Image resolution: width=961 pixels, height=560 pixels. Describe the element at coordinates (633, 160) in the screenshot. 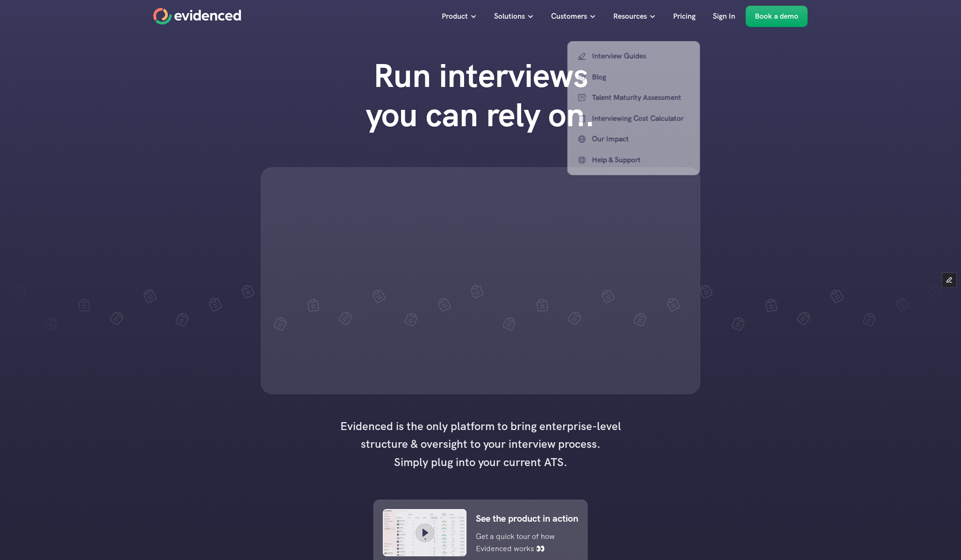

I see `a: Help & Support` at that location.